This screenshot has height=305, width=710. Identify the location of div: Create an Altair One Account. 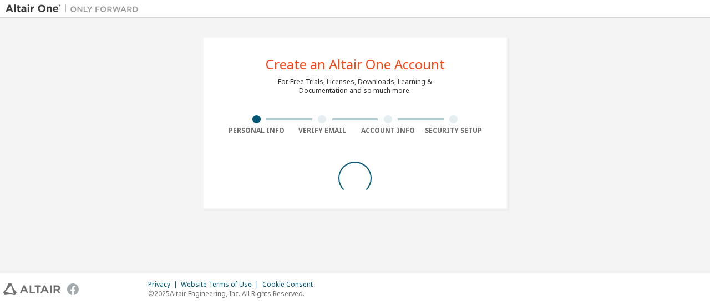
(355, 64).